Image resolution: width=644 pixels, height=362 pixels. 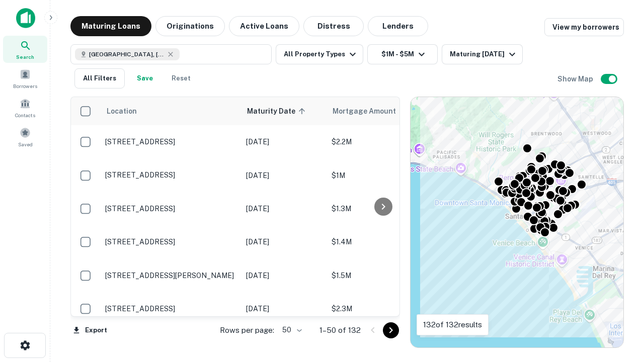 I want to click on span: Location, so click(x=121, y=111).